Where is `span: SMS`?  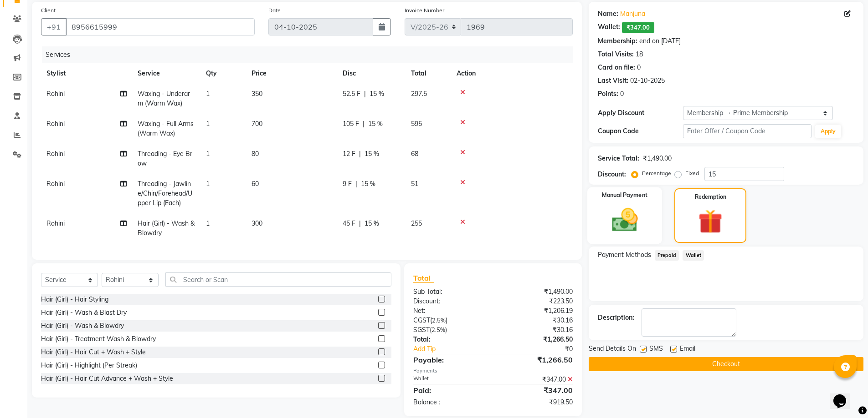 span: SMS is located at coordinates (656, 349).